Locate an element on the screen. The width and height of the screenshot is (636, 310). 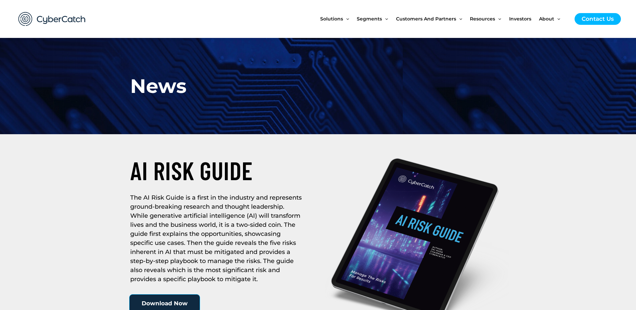
div: Contact Us is located at coordinates (598, 19).